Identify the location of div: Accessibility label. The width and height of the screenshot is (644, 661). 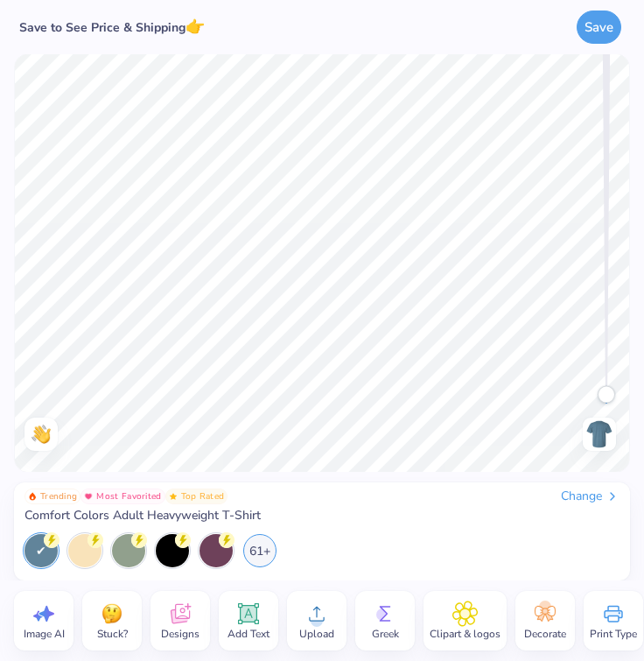
(606, 394).